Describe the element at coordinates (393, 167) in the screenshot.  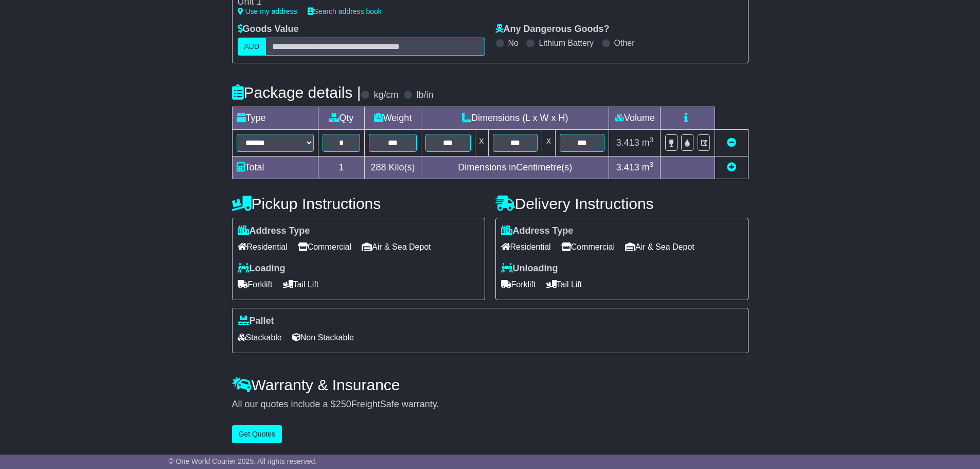
I see `td: Kilo(s)` at that location.